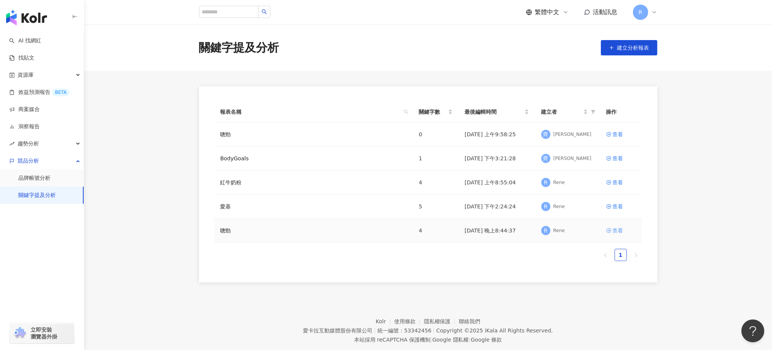  Describe the element at coordinates (605, 12) in the screenshot. I see `span: 活動訊息` at that location.